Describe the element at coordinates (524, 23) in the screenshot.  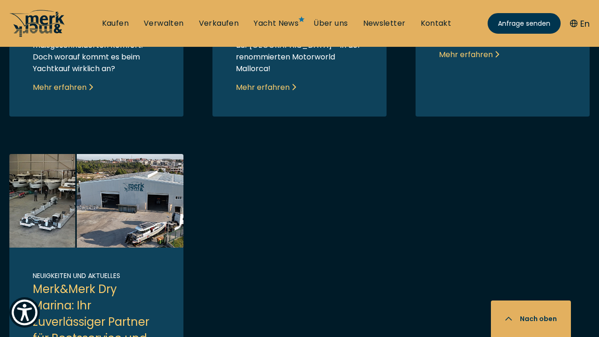
I see `a: Anfrage senden` at that location.